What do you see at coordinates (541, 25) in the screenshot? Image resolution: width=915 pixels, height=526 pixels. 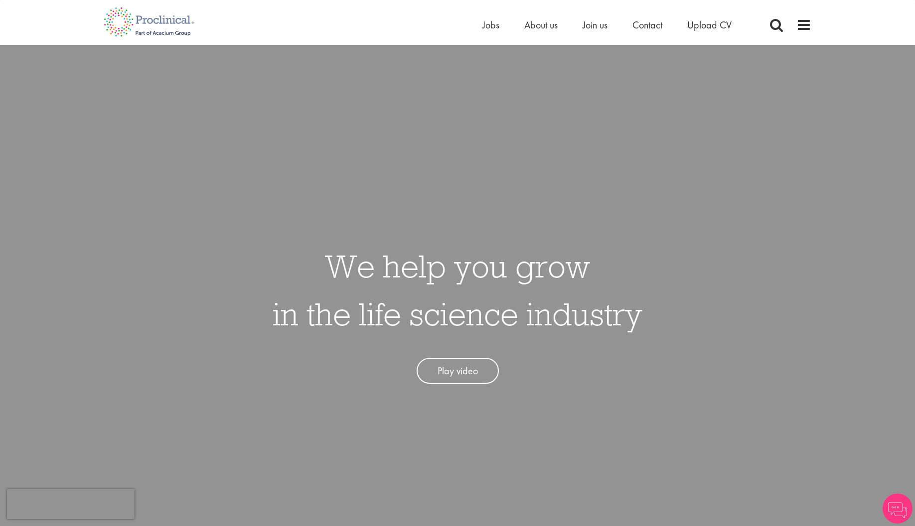 I see `a: About us` at bounding box center [541, 25].